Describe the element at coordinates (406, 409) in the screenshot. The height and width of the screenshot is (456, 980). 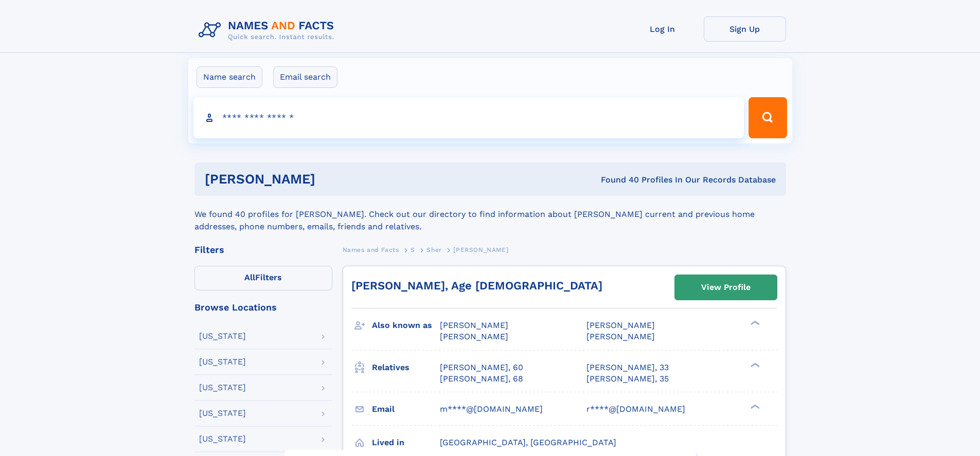
I see `h3: Email` at that location.